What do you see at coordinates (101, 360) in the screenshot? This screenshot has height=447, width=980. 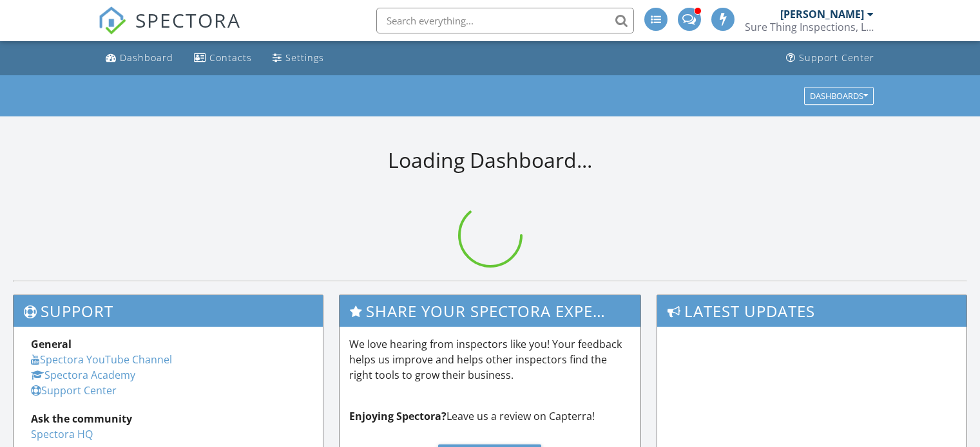 I see `a: Spectora YouTube Channel` at bounding box center [101, 360].